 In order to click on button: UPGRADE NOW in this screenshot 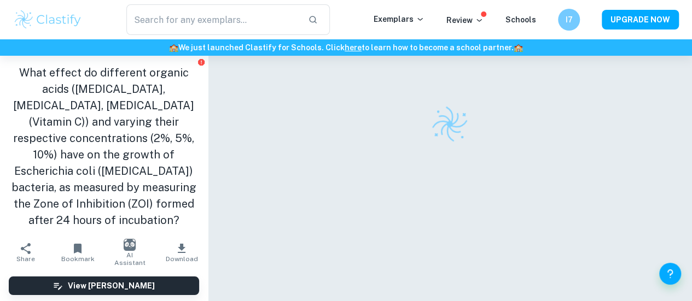, I will do `click(640, 20)`.